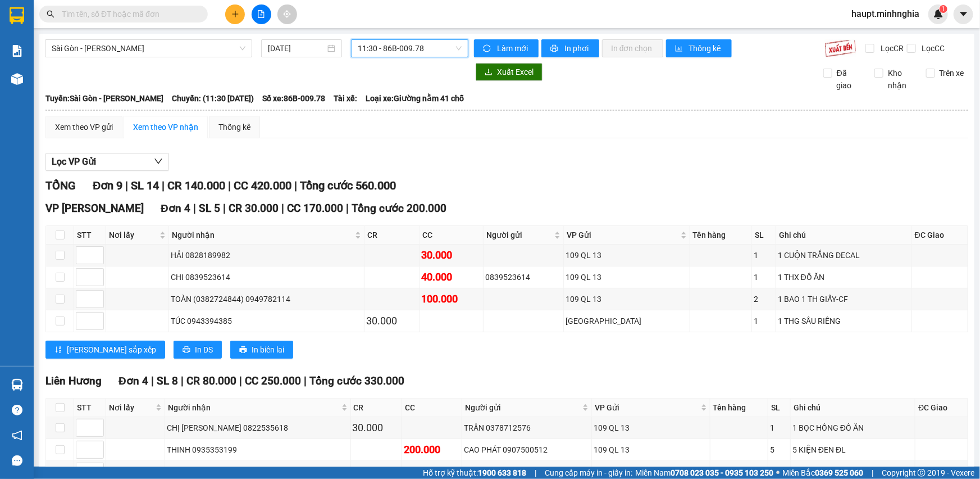  What do you see at coordinates (523, 277) in the screenshot?
I see `div: 0839523614` at bounding box center [523, 277].